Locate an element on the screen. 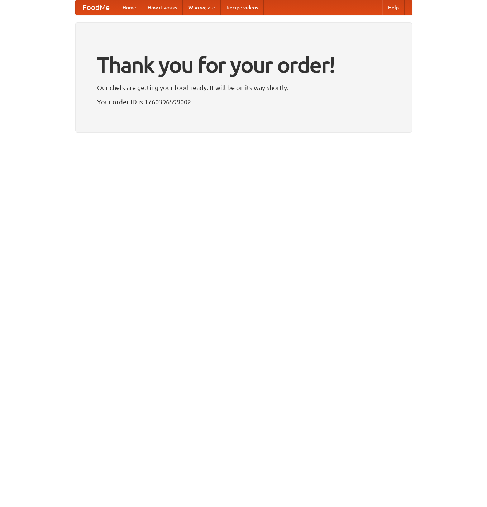 The height and width of the screenshot is (507, 487). p: Our chefs are getting your food ready. It will be on its way shortly. is located at coordinates (244, 87).